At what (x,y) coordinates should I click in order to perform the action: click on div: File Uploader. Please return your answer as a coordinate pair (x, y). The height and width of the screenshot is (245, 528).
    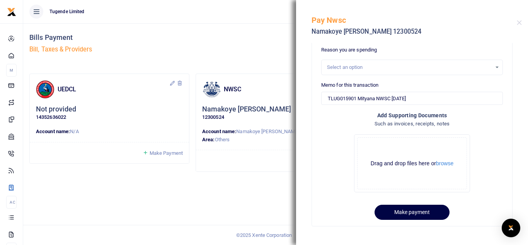
    Looking at the image, I should click on (412, 163).